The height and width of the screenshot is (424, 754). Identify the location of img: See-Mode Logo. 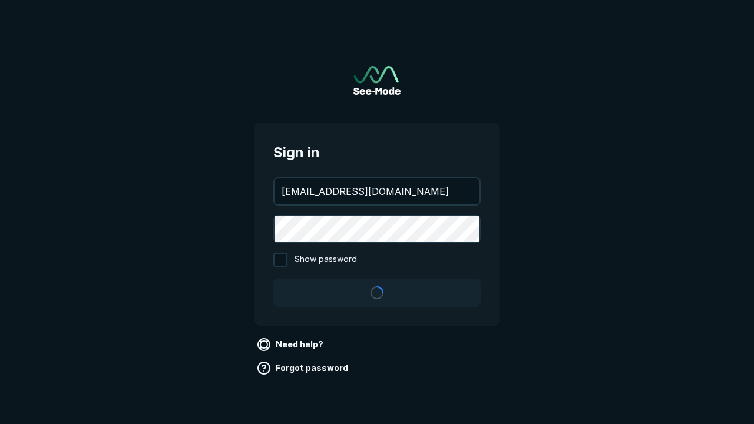
(377, 80).